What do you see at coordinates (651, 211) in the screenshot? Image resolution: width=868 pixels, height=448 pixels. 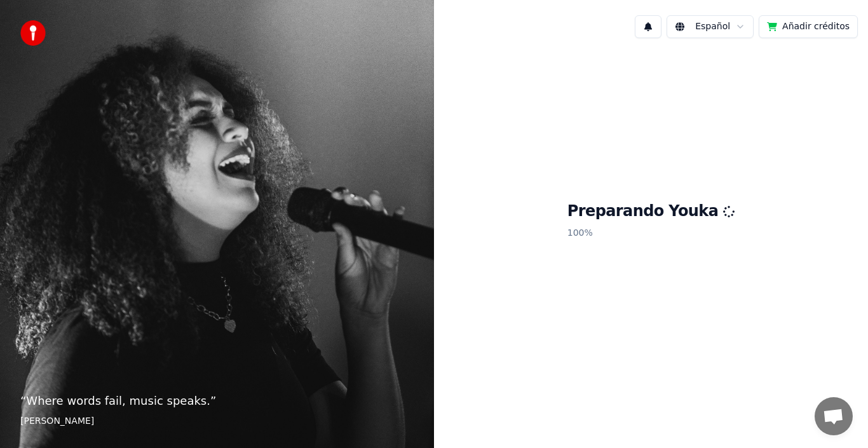 I see `h1: Preparando Youka` at bounding box center [651, 211].